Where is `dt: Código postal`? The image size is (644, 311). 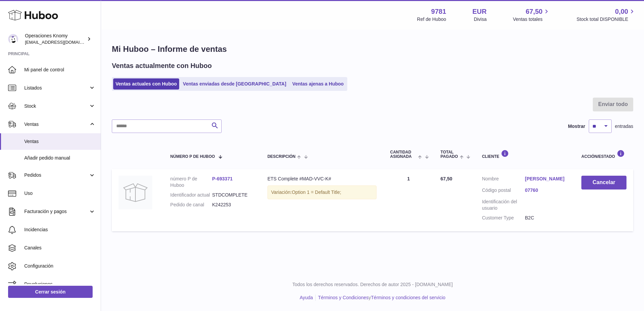
dt: Código postal is located at coordinates (503, 191).